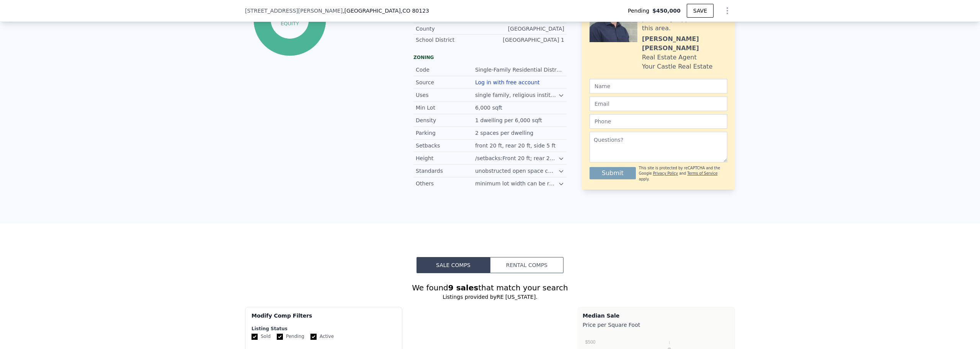 Image resolution: width=980 pixels, height=349 pixels. What do you see at coordinates (703, 174) in the screenshot?
I see `a: Terms of Service` at bounding box center [703, 174].